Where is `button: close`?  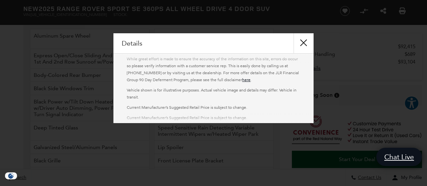
button: close is located at coordinates (303, 43).